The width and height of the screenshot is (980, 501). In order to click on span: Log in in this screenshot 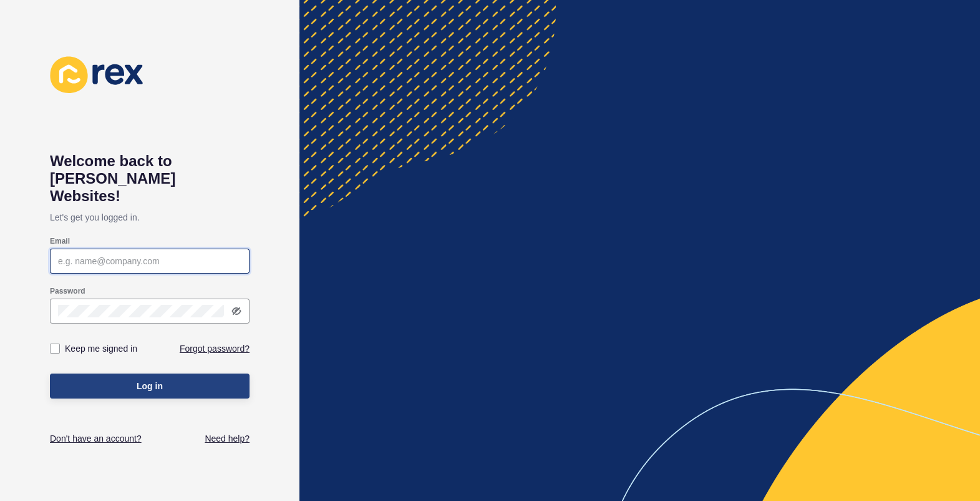, I will do `click(150, 386)`.